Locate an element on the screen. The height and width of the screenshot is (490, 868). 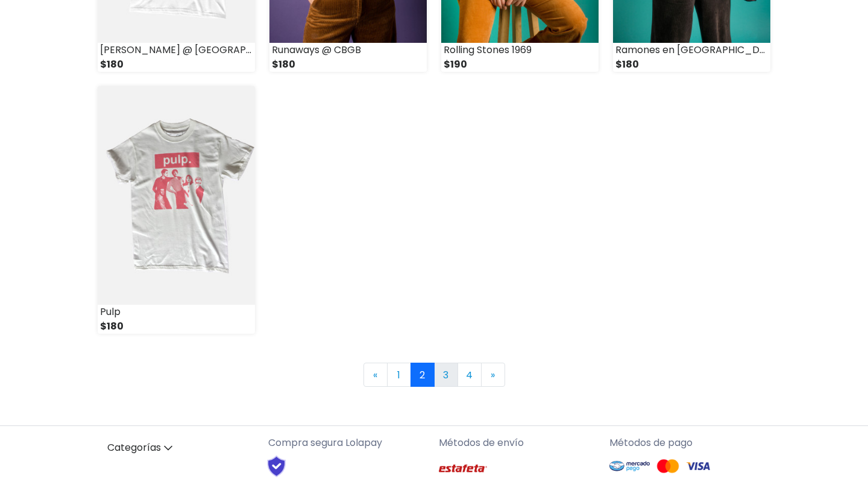
img: Estafeta Logo is located at coordinates (463, 468).